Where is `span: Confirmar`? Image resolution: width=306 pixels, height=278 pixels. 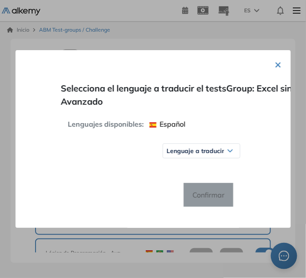 span: Confirmar is located at coordinates (208, 195).